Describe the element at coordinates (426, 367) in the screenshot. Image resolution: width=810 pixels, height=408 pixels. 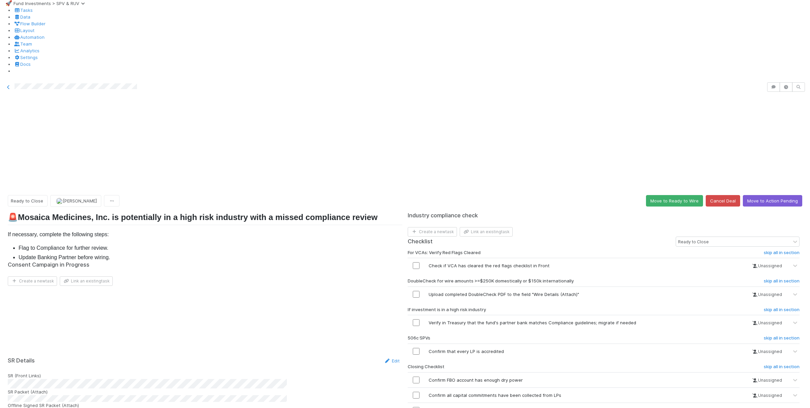
I see `h6: Closing Checklist` at that location.